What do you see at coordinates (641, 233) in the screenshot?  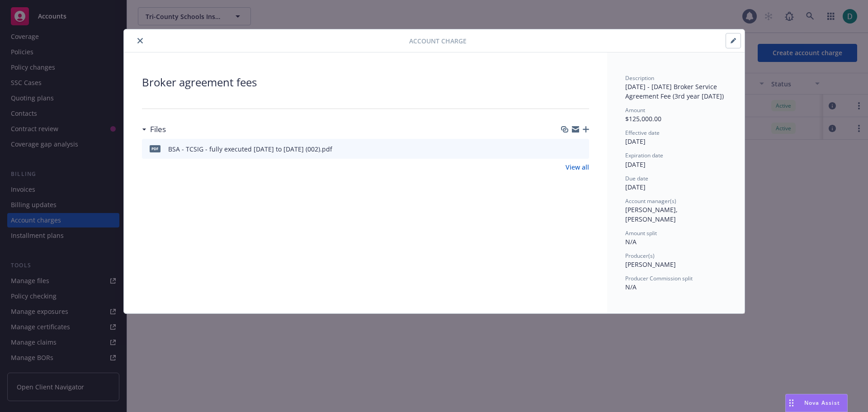 I see `span: Amount split` at bounding box center [641, 233].